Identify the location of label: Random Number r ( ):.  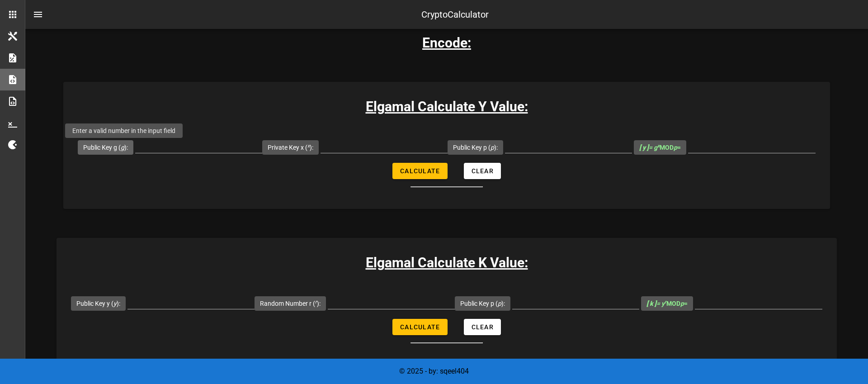
(290, 304).